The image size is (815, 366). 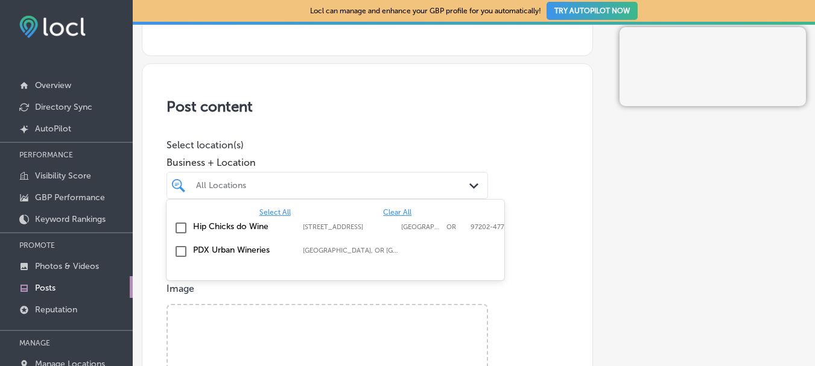 I want to click on p: AutoPilot, so click(x=53, y=128).